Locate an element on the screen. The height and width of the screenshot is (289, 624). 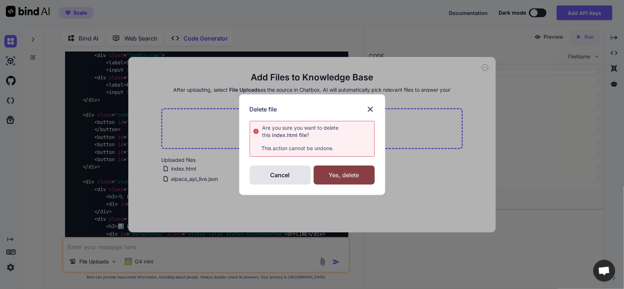
div: Are you sure you want to delete this ? is located at coordinates (318, 132).